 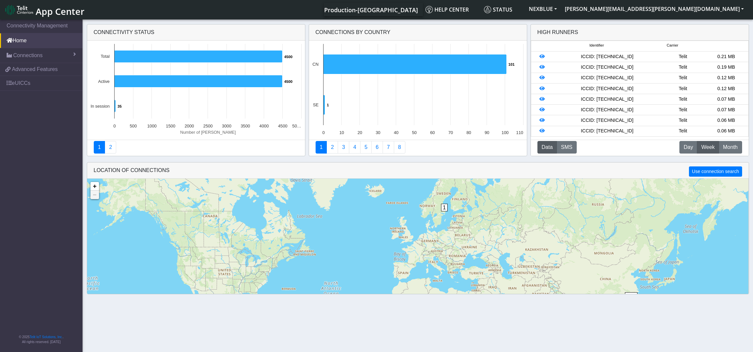 What do you see at coordinates (196, 32) in the screenshot?
I see `div: Connectivity status` at bounding box center [196, 32].